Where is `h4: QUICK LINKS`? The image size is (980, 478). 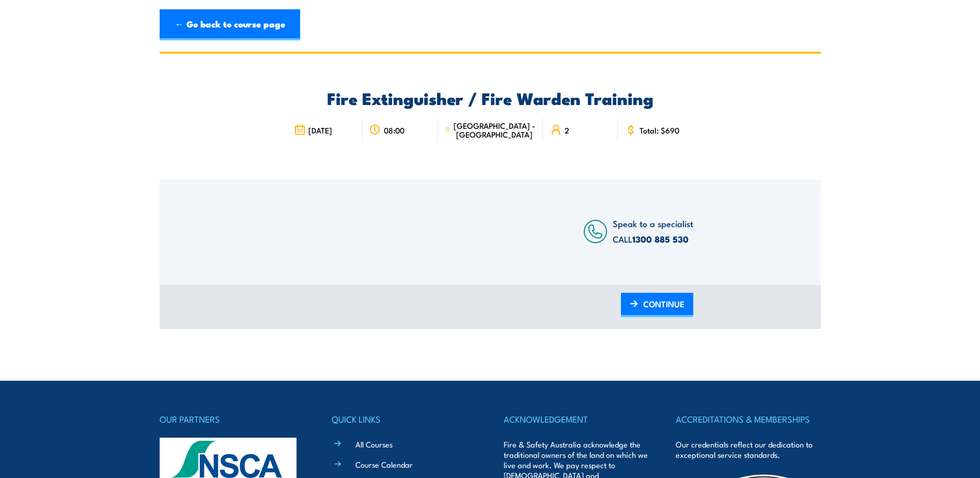
h4: QUICK LINKS is located at coordinates (404, 419).